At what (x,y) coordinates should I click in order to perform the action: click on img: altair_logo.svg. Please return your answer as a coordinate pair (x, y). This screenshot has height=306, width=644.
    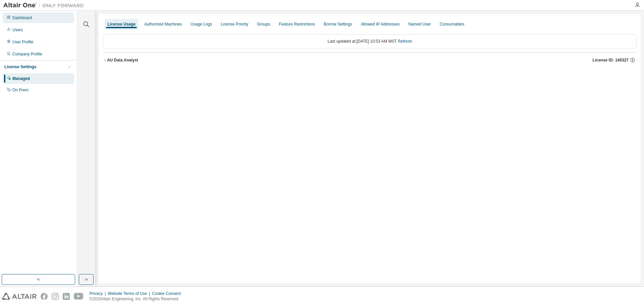
    Looking at the image, I should click on (19, 296).